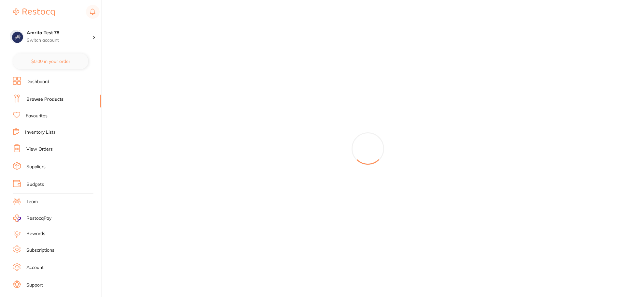 This screenshot has height=297, width=625. Describe the element at coordinates (40, 250) in the screenshot. I see `a: Subscriptions` at that location.